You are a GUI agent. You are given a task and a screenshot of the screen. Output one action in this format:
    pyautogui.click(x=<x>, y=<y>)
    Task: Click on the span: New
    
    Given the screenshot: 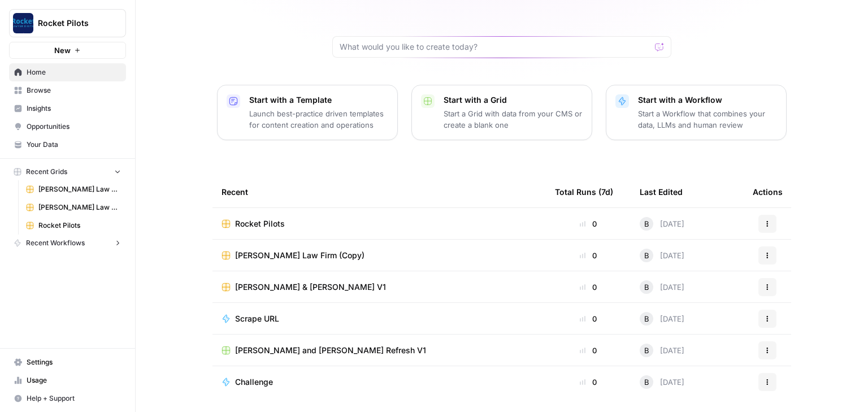 What is the action you would take?
    pyautogui.click(x=62, y=50)
    